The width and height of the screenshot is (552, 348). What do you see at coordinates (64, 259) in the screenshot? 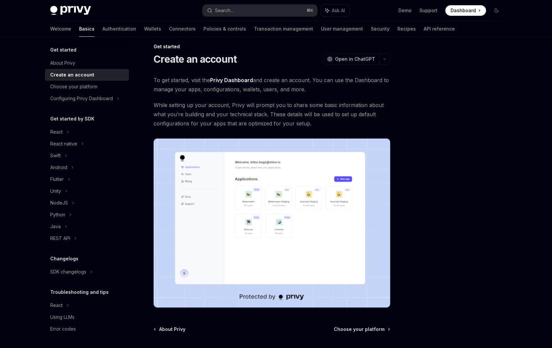
I see `h5: Changelogs` at bounding box center [64, 259].